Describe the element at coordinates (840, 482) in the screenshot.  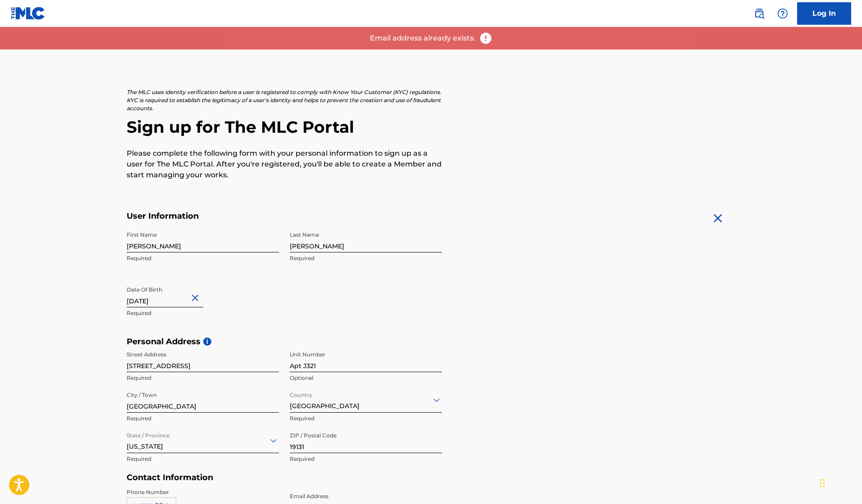
I see `div: Chat Widget` at that location.